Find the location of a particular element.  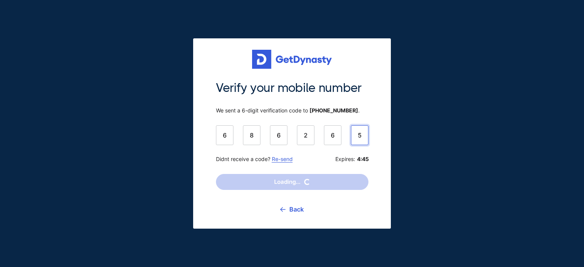

span: Didnt receive a code? is located at coordinates (254, 159).